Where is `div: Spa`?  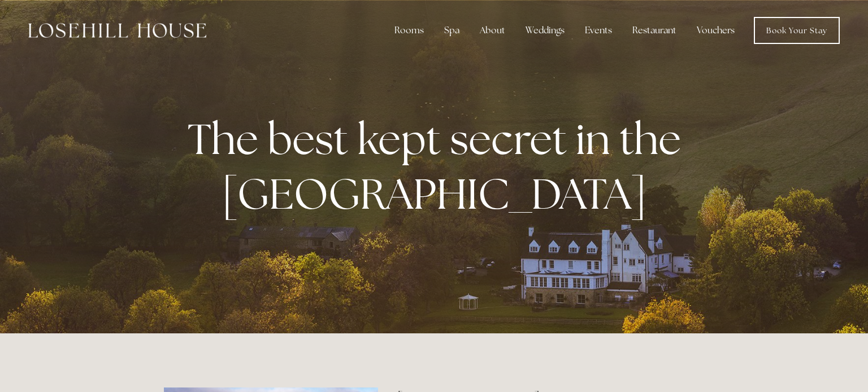 div: Spa is located at coordinates (451, 31).